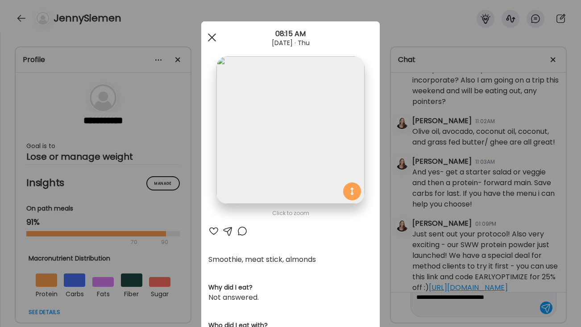 The width and height of the screenshot is (581, 327). Describe the element at coordinates (290, 287) in the screenshot. I see `h3: Why did I eat?` at that location.